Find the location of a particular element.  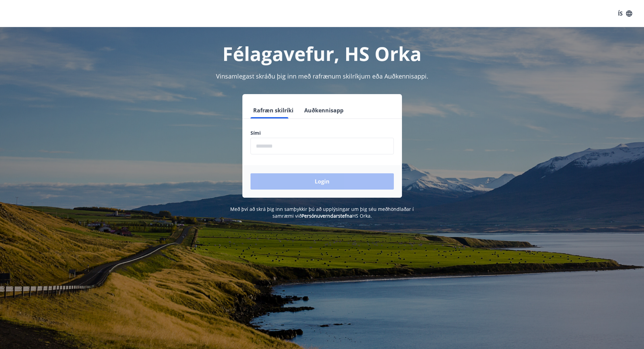

label: Sími is located at coordinates (322, 133).